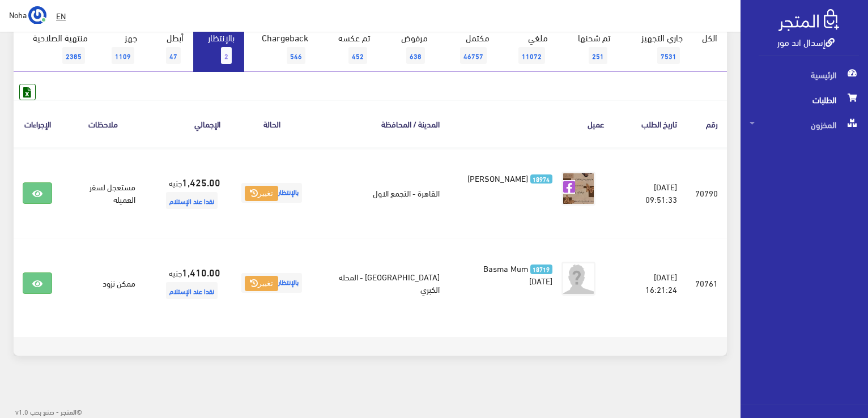 The image size is (868, 418). I want to click on a: جهز1109, so click(122, 48).